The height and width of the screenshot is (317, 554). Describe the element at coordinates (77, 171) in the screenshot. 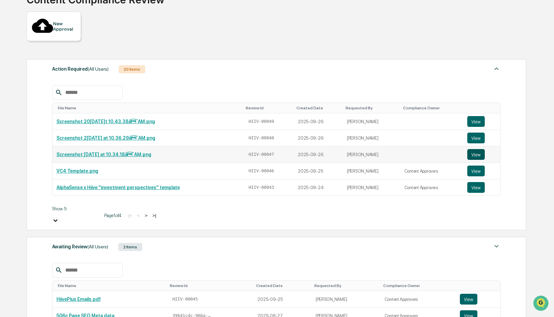

I see `a: VC4 Template.png` at that location.